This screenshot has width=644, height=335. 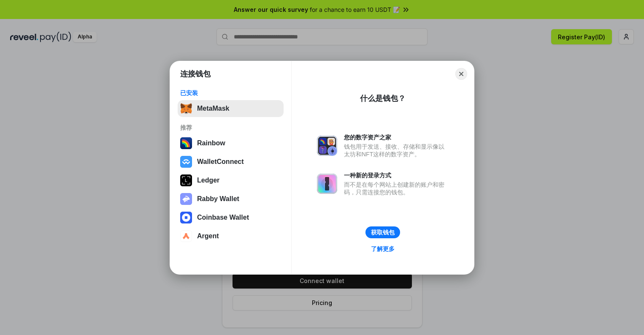 I want to click on h1: 连接钱包, so click(x=196, y=74).